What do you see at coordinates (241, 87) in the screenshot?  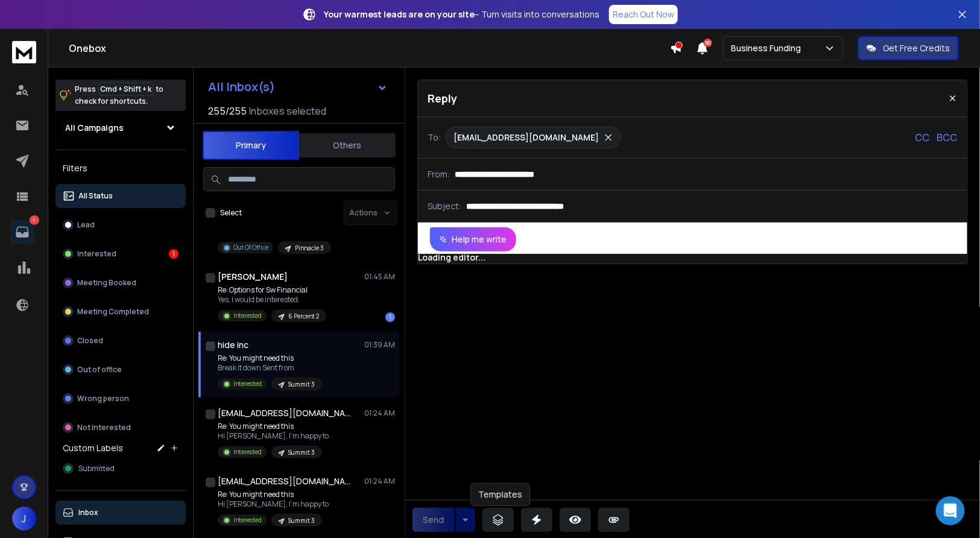 I see `h1: All Inbox(s)` at bounding box center [241, 87].